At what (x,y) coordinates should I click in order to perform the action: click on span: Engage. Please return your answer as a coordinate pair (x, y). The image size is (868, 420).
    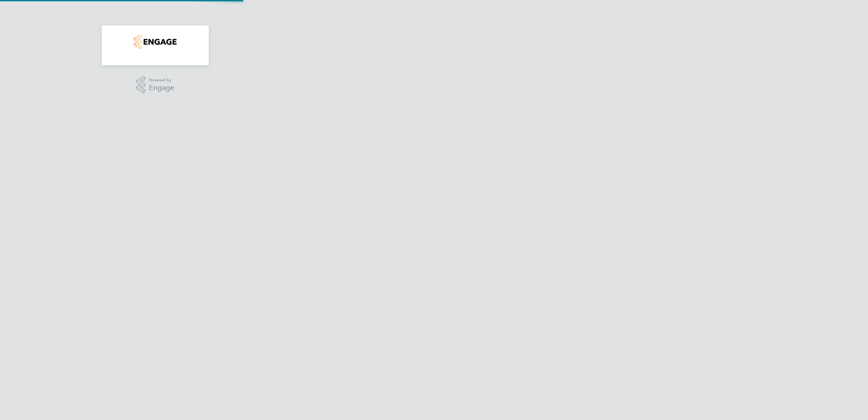
    Looking at the image, I should click on (162, 88).